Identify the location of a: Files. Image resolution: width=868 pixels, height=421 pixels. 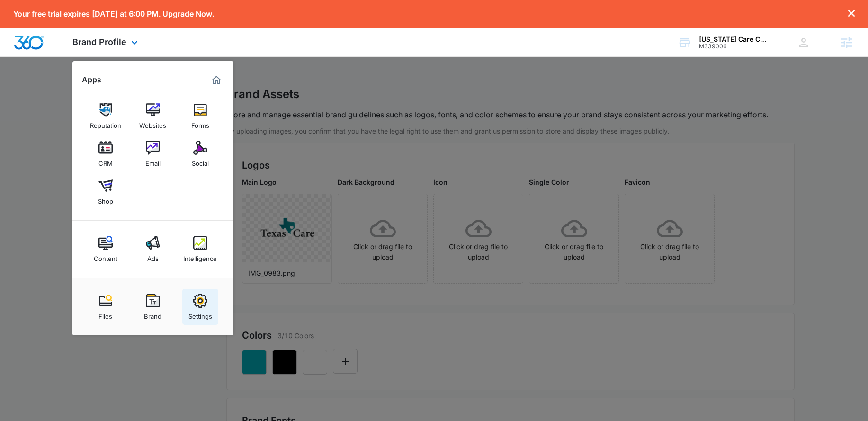
(105, 307).